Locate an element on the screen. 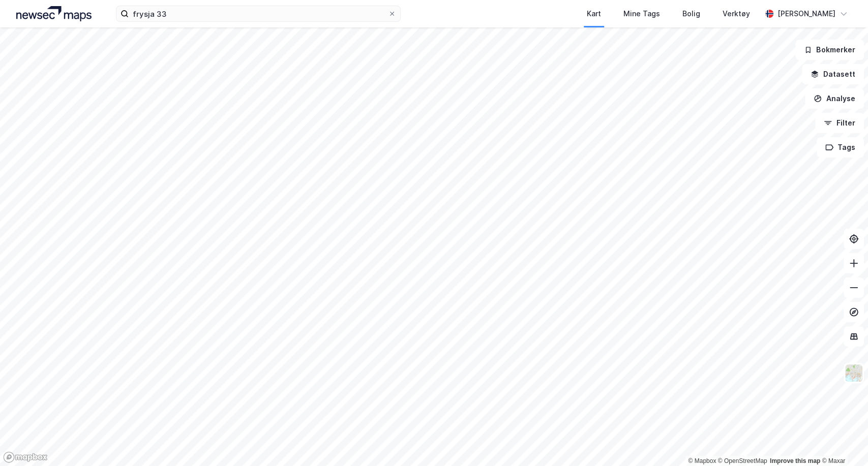  button: Filter is located at coordinates (840, 123).